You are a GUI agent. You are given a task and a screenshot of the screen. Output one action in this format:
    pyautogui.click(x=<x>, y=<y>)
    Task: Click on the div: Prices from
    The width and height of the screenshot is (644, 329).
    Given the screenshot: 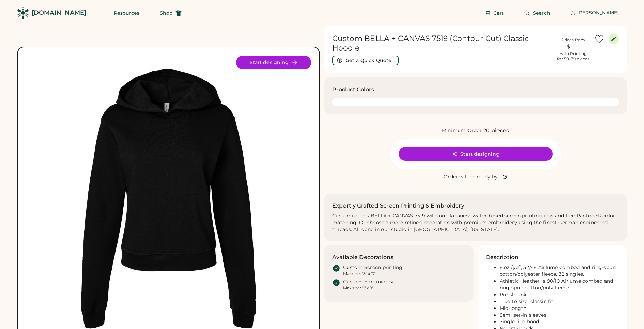 What is the action you would take?
    pyautogui.click(x=574, y=40)
    